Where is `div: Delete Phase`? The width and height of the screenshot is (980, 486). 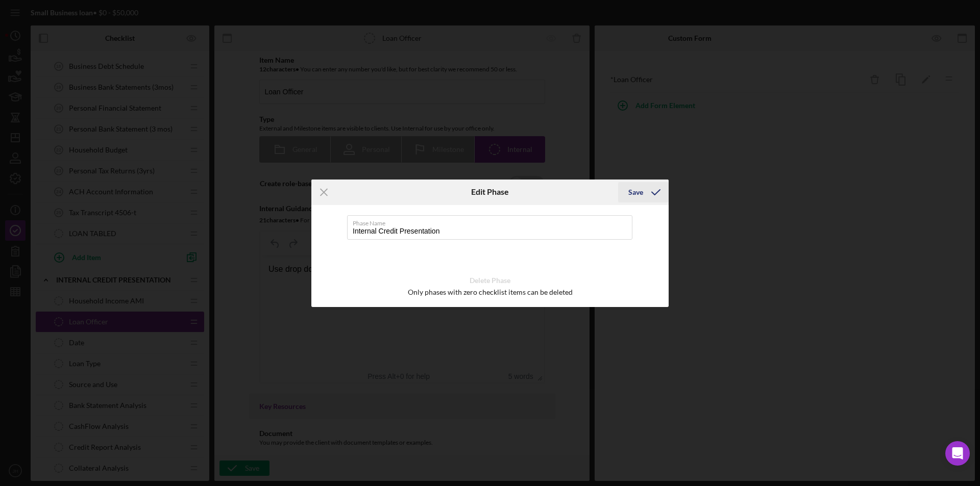 div: Delete Phase is located at coordinates (490, 281).